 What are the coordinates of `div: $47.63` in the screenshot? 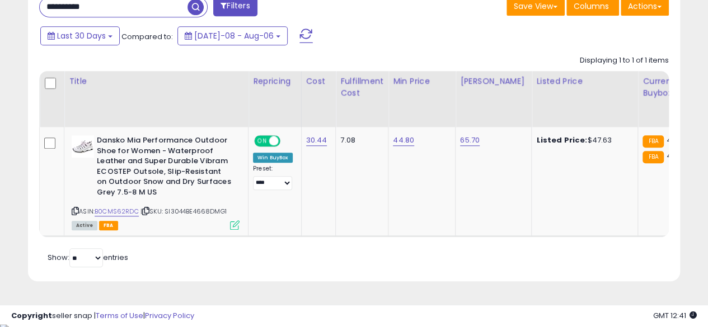 It's located at (583, 140).